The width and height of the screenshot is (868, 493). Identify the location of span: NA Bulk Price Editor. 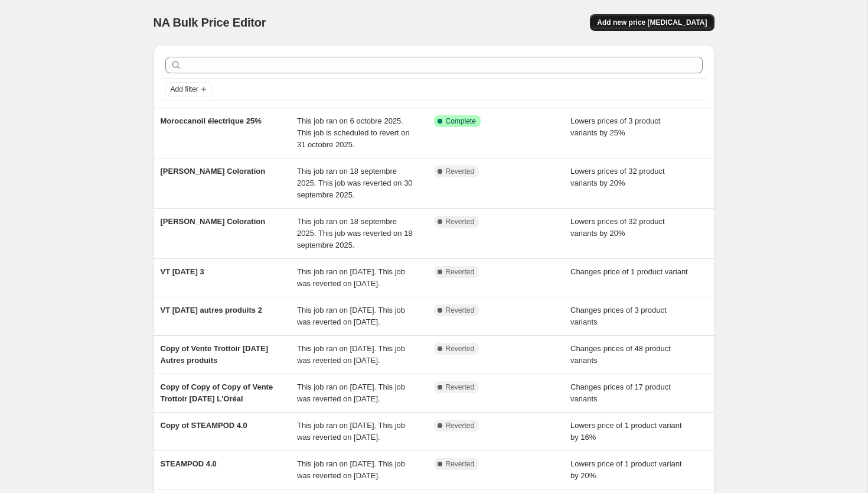
(209, 22).